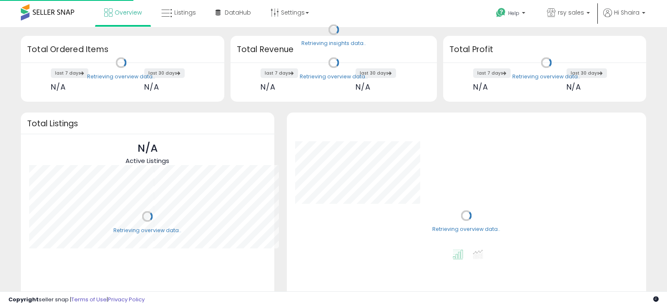 The image size is (667, 308). What do you see at coordinates (23, 299) in the screenshot?
I see `strong: Copyright` at bounding box center [23, 299].